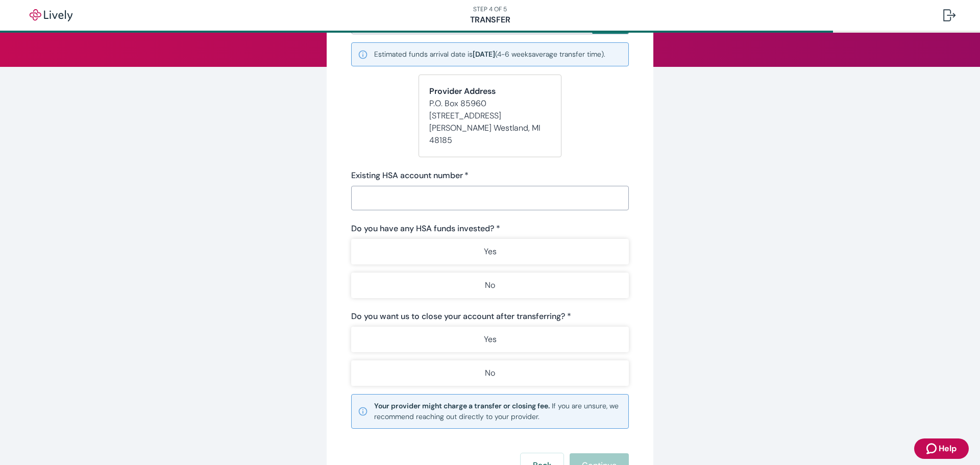 The width and height of the screenshot is (980, 465). I want to click on button: Log out, so click(949, 15).